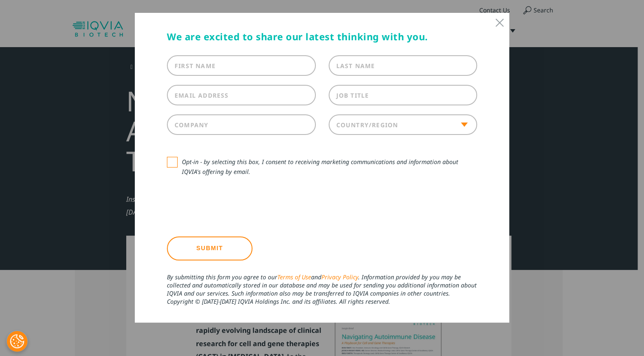  Describe the element at coordinates (322, 166) in the screenshot. I see `label: Opt-in - by selecting this box, I consent to receiving marketing communications and information a...` at that location.